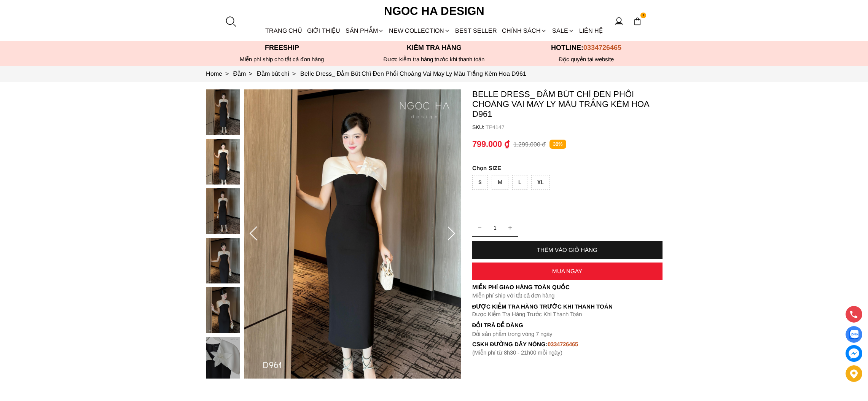 This screenshot has width=868, height=401. I want to click on a: Ngoc Ha Design, so click(434, 11).